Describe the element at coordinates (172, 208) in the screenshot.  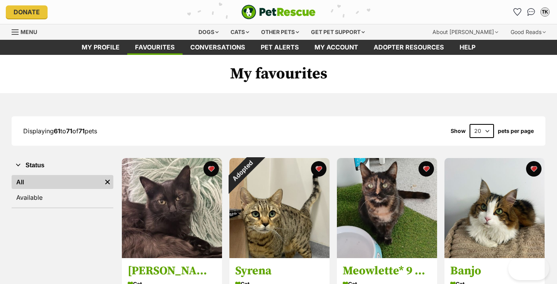
I see `img: Gwen` at that location.